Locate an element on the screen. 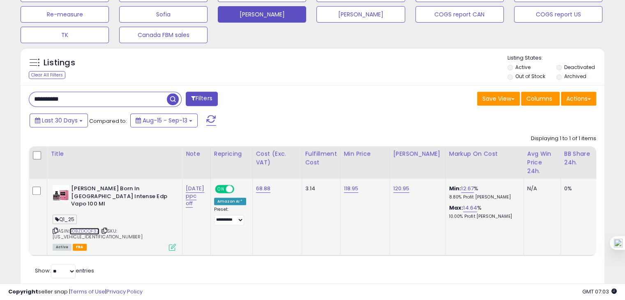 The width and height of the screenshot is (625, 300). b: Min: is located at coordinates (455, 188).